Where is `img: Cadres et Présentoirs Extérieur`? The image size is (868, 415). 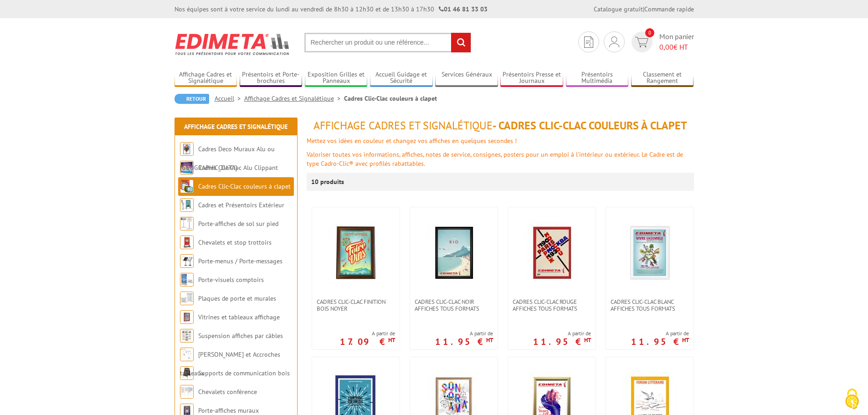 img: Cadres et Présentoirs Extérieur is located at coordinates (187, 205).